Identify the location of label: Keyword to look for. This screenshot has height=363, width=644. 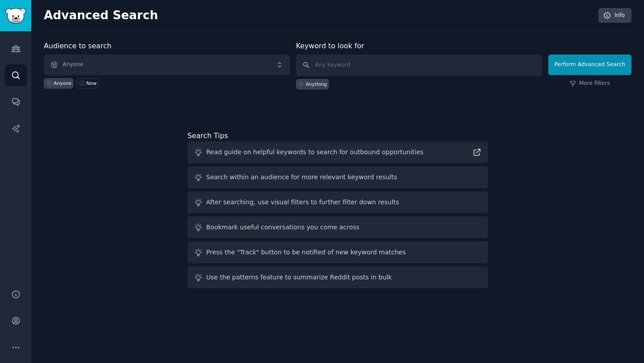
(330, 45).